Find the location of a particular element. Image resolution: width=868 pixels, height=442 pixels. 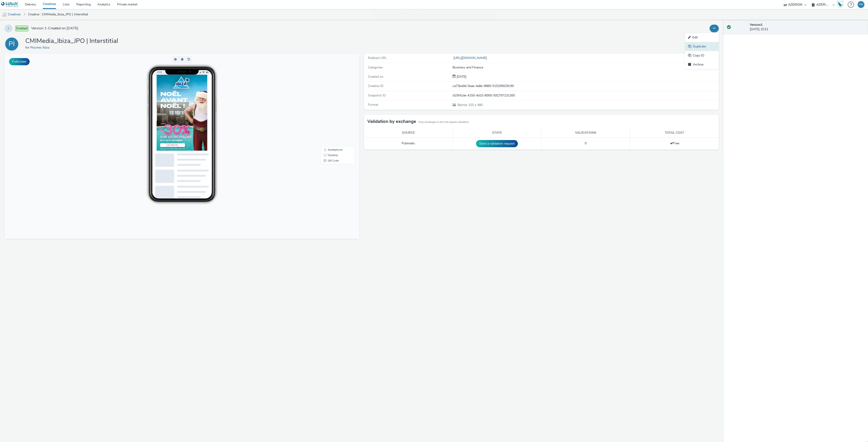

td: Pubmatic is located at coordinates (408, 143).